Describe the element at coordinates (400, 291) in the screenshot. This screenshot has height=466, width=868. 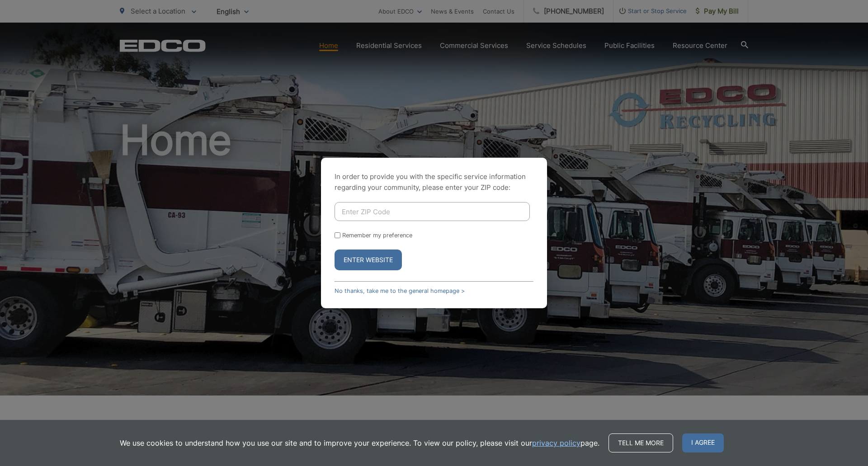
I see `a: No thanks, take me to the general homepage >` at that location.